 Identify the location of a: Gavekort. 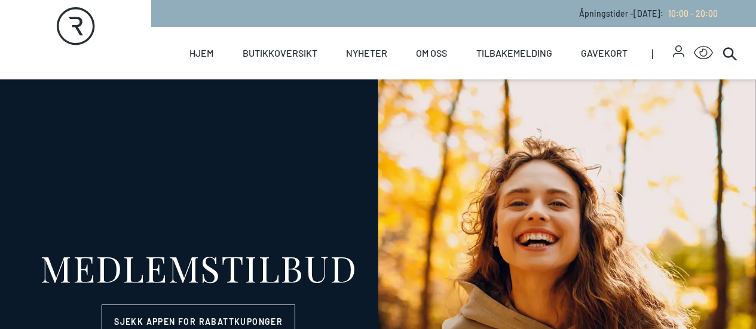
(604, 53).